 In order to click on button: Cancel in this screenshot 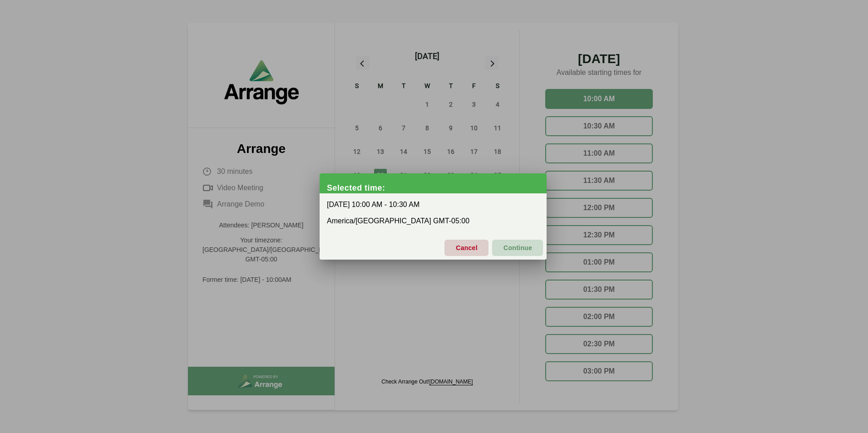, I will do `click(466, 248)`.